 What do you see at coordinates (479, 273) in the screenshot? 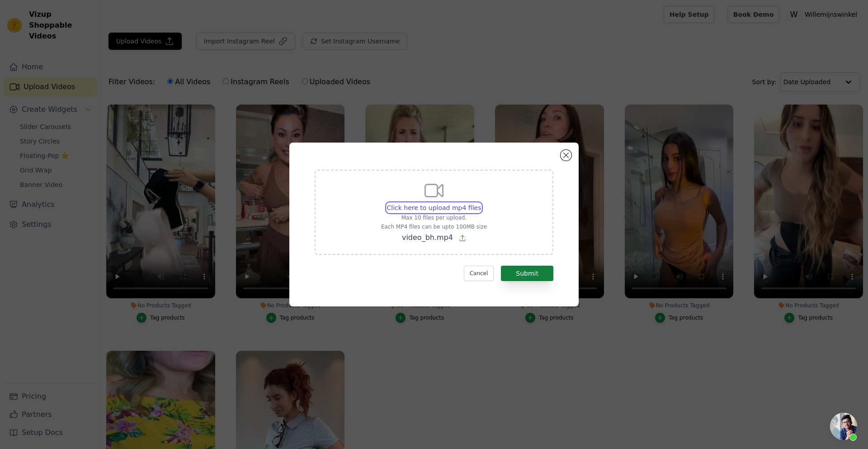
I see `button: Cancel` at bounding box center [479, 273].